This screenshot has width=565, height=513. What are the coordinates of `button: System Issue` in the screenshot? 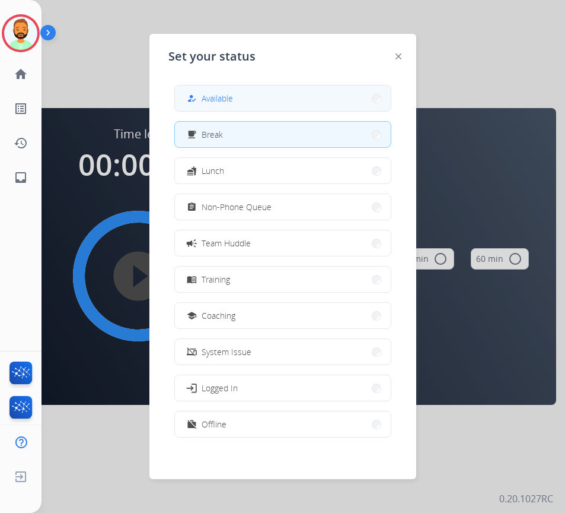 It's located at (283, 351).